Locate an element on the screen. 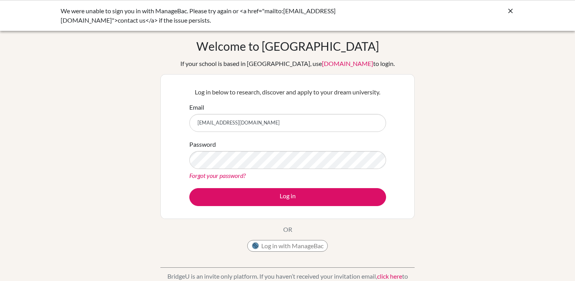 Image resolution: width=575 pixels, height=281 pixels. button: Log in with ManageBac is located at coordinates (287, 246).